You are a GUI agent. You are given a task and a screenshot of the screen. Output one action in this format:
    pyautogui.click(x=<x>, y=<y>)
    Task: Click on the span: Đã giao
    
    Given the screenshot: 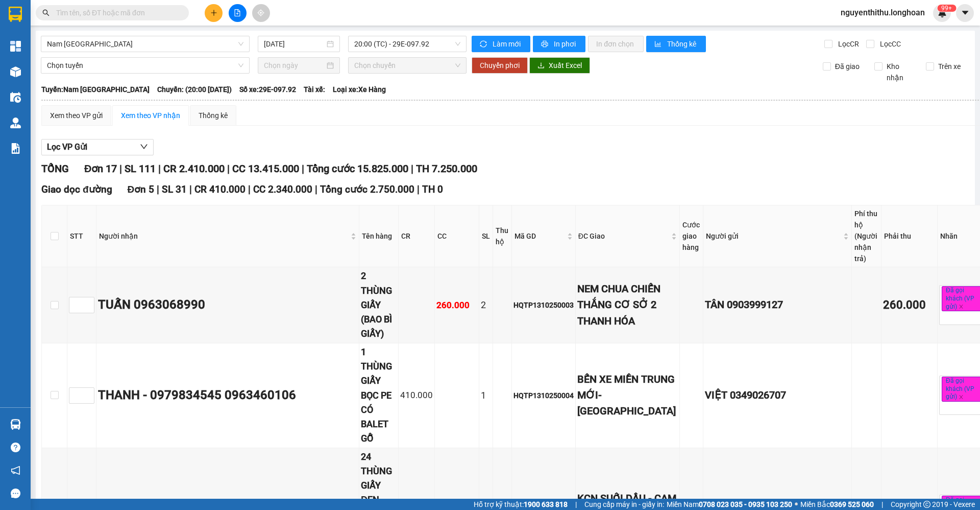 What is the action you would take?
    pyautogui.click(x=848, y=67)
    